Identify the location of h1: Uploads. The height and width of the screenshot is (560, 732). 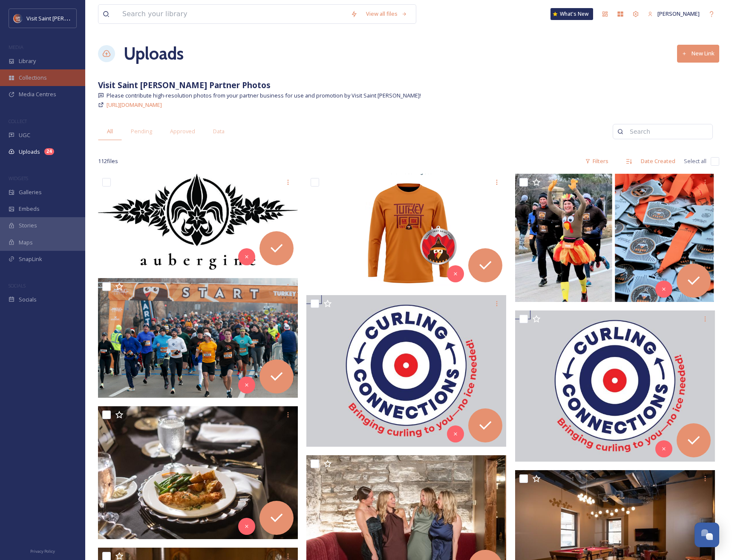
(153, 54).